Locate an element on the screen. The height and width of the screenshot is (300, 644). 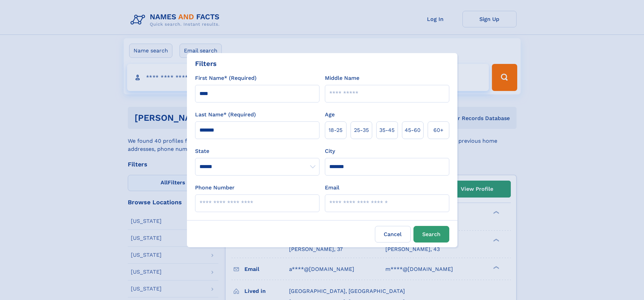
label: City is located at coordinates (330, 151).